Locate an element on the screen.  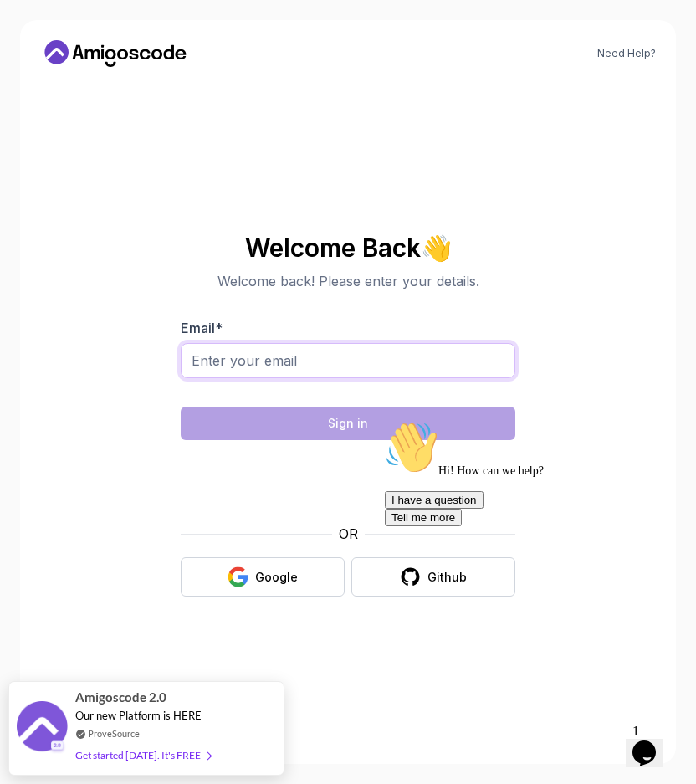
button: Tell me more is located at coordinates (45, 103).